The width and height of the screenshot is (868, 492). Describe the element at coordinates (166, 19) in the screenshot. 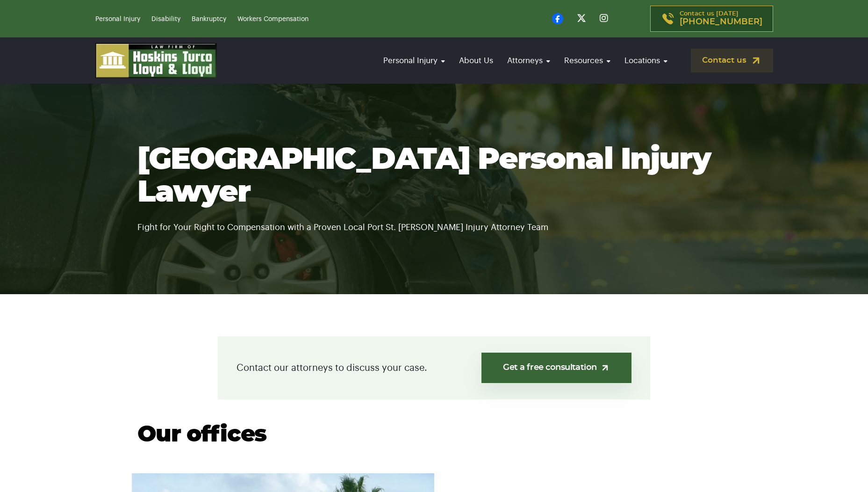

I see `a: Disability` at that location.